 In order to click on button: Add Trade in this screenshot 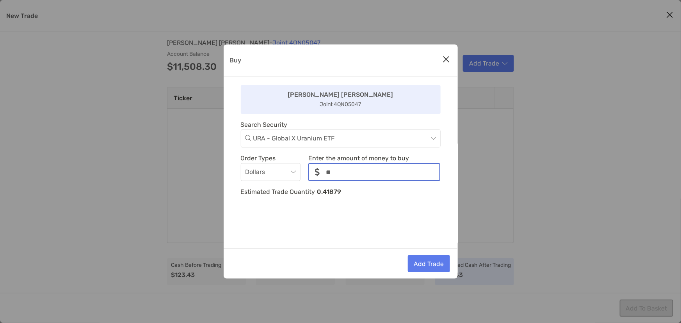, I will do `click(429, 264)`.